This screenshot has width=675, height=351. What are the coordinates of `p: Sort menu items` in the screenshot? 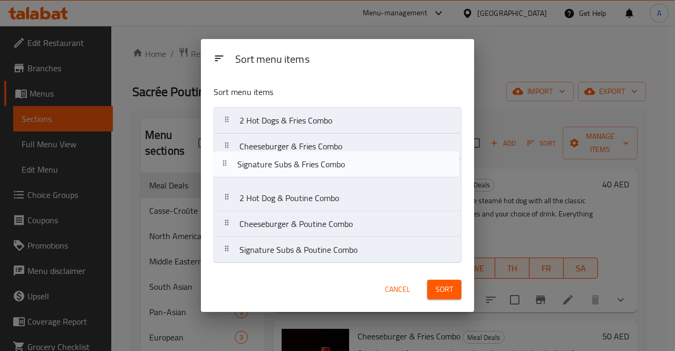 It's located at (312, 92).